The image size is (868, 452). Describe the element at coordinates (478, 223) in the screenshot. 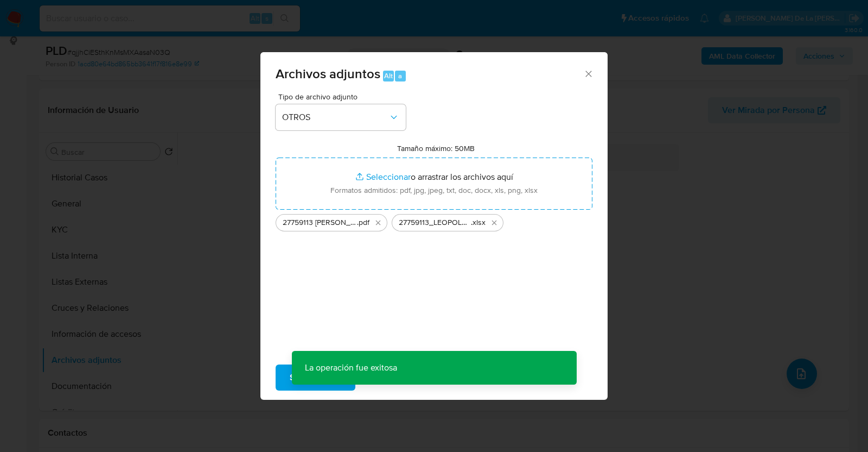

I see `span: .xlsx` at that location.